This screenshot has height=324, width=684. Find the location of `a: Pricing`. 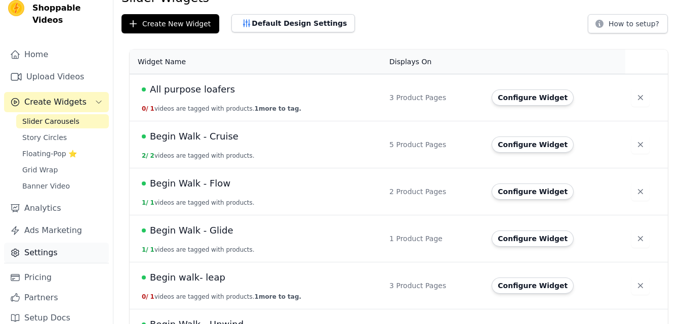

a: Pricing is located at coordinates (56, 278).